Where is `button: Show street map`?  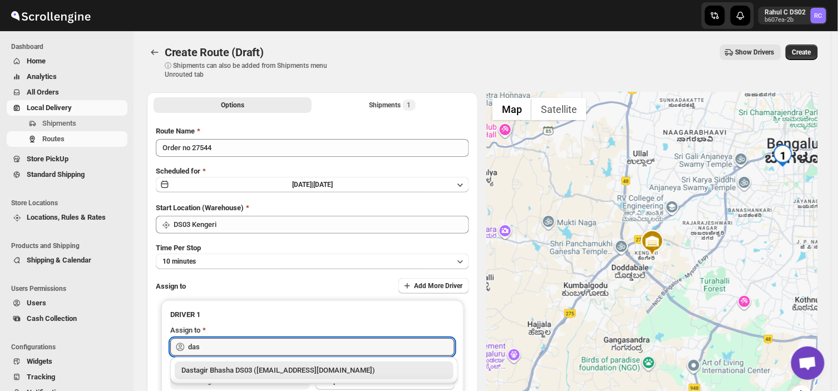
button: Show street map is located at coordinates (512, 109).